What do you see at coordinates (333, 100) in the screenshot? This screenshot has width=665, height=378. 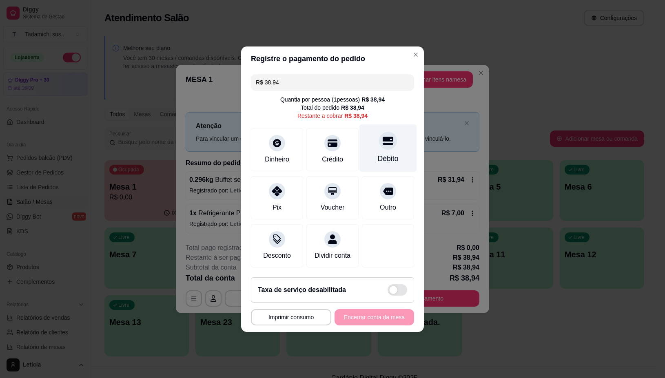 I see `div: Quantia por pessoa ( 1 pessoas)` at bounding box center [333, 100].